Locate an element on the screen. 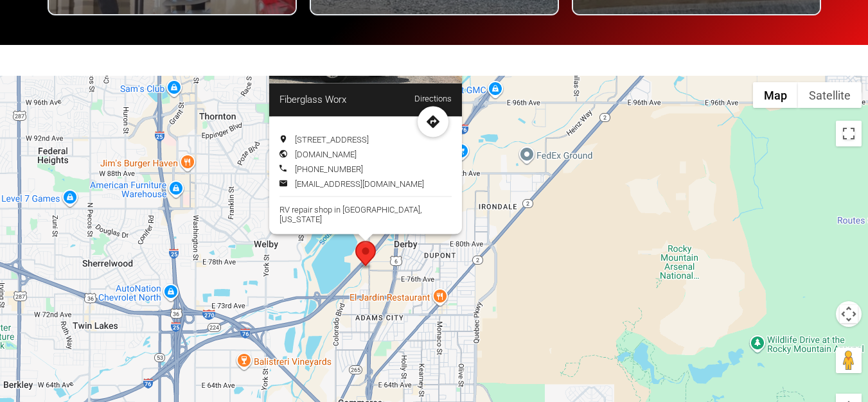 This screenshot has width=868, height=402. div: Fiberglass Worx is located at coordinates (366, 255).